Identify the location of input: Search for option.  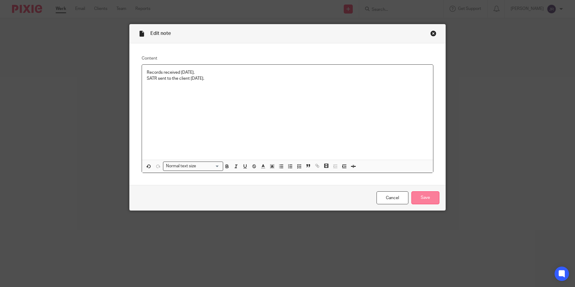
(209, 166).